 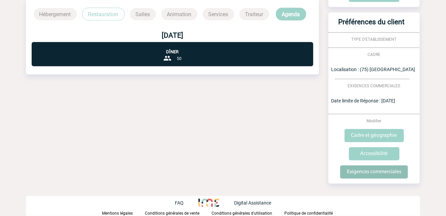 I want to click on p: Dîner, so click(x=172, y=48).